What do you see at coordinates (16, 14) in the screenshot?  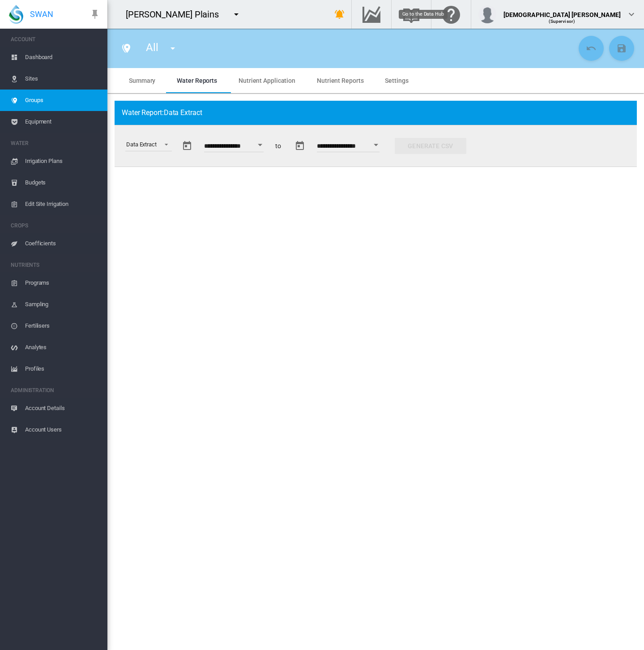 I see `img: SWAN-Landscape-Logo-Colour-drop.png` at bounding box center [16, 14].